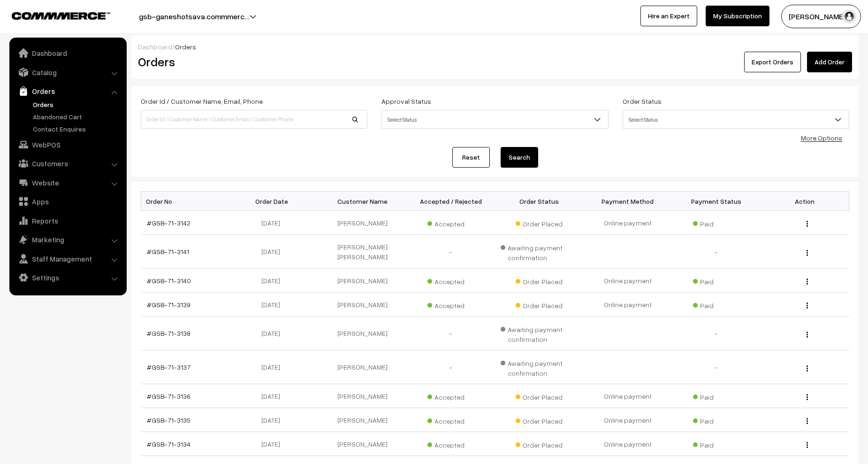 The width and height of the screenshot is (868, 464). Describe the element at coordinates (185, 47) in the screenshot. I see `span: Orders` at that location.